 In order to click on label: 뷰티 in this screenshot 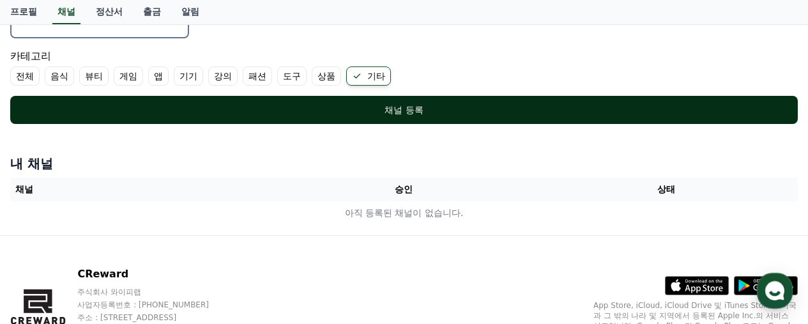, I will do `click(94, 76)`.